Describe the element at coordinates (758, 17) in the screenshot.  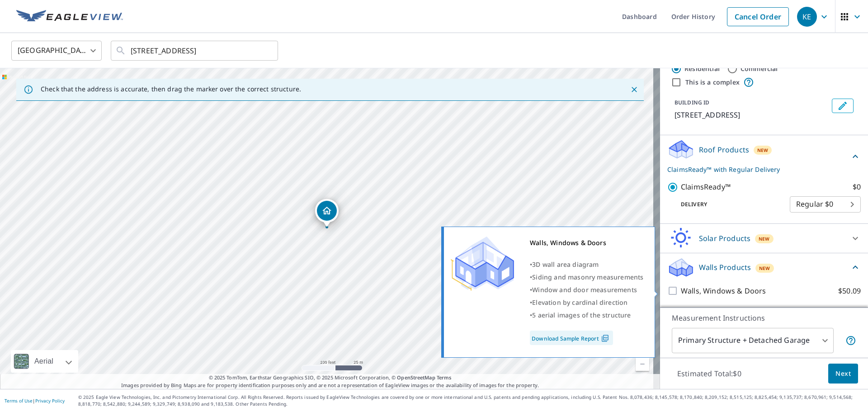
I see `a: Cancel Order` at that location.